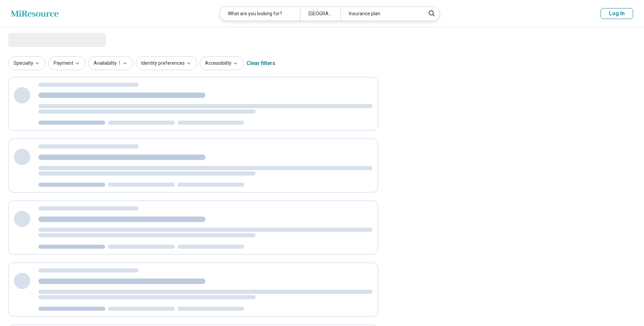  I want to click on button: Log In, so click(617, 13).